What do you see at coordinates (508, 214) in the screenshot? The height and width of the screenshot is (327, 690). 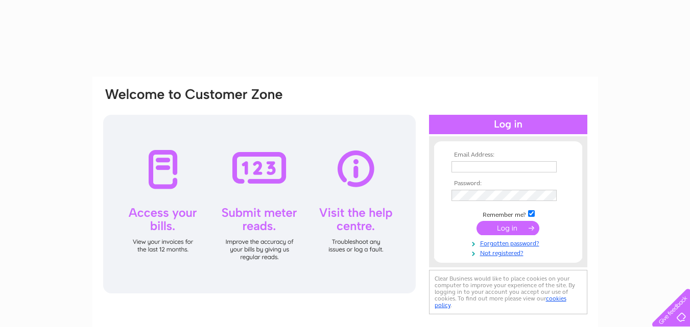 I see `td: Remember me?` at bounding box center [508, 214].